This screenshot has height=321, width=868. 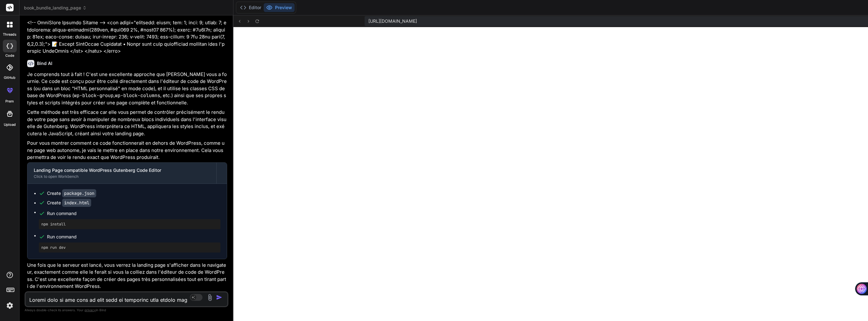 What do you see at coordinates (93, 96) in the screenshot?
I see `code: wp-block-group` at bounding box center [93, 96].